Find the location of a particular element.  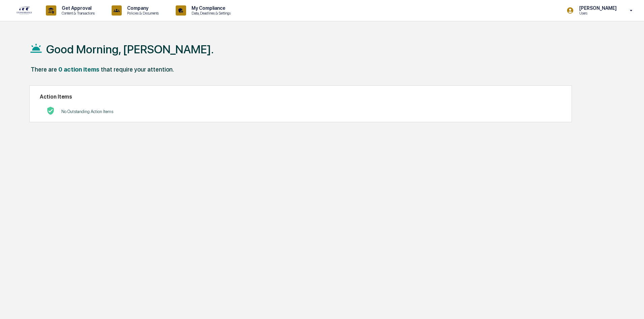

img: No Actions logo is located at coordinates (50, 111).